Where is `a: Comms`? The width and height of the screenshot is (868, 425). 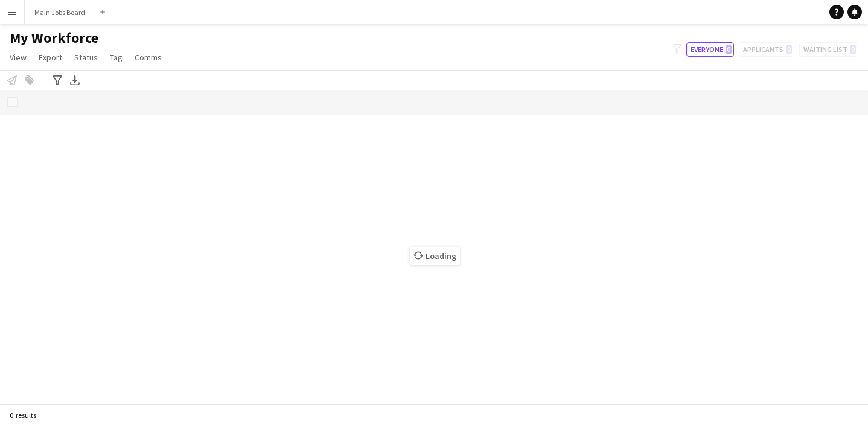
a: Comms is located at coordinates (148, 57).